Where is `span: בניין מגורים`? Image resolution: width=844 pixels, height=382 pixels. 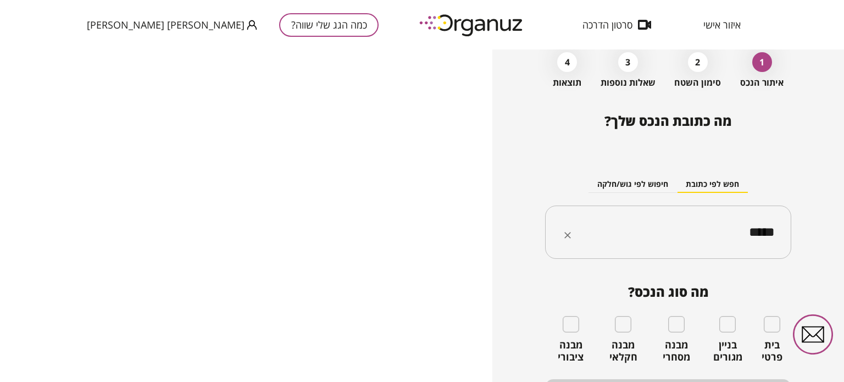
span: בניין מגורים is located at coordinates (728, 351).